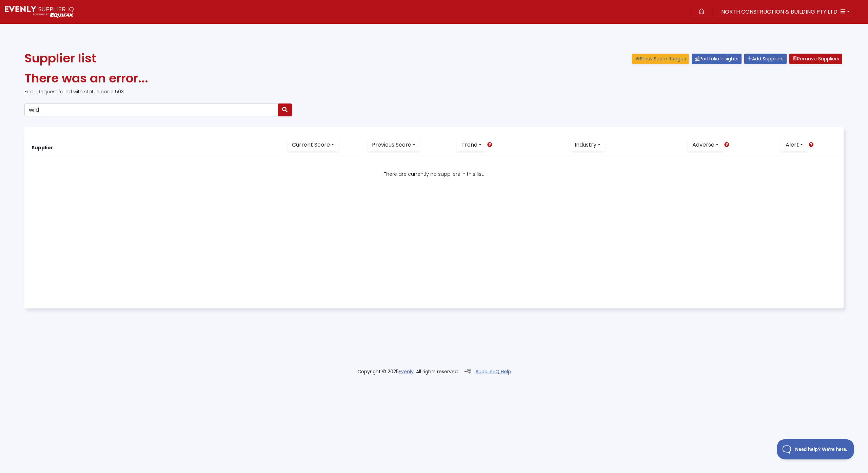  Describe the element at coordinates (39, 12) in the screenshot. I see `img: Supply Predict` at that location.